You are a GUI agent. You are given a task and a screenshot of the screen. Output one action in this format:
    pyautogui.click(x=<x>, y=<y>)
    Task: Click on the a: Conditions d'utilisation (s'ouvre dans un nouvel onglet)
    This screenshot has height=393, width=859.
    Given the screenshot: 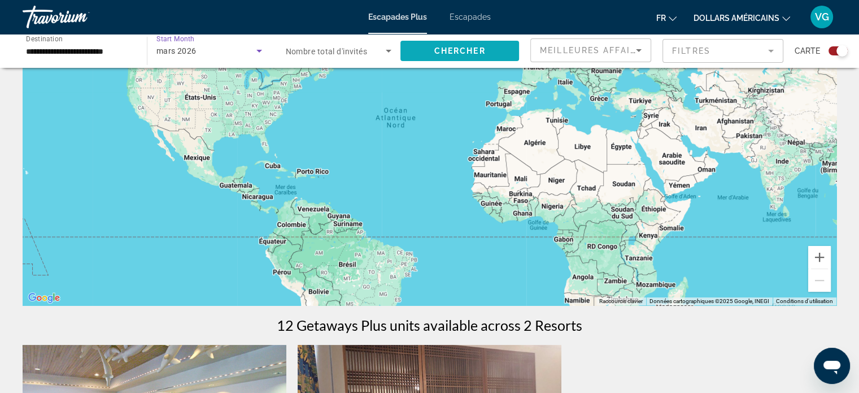 What is the action you would take?
    pyautogui.click(x=804, y=300)
    